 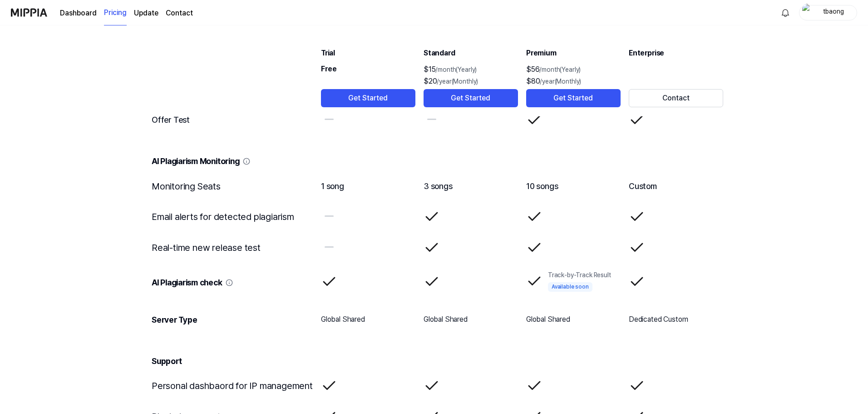 I want to click on div: Free, so click(x=368, y=76).